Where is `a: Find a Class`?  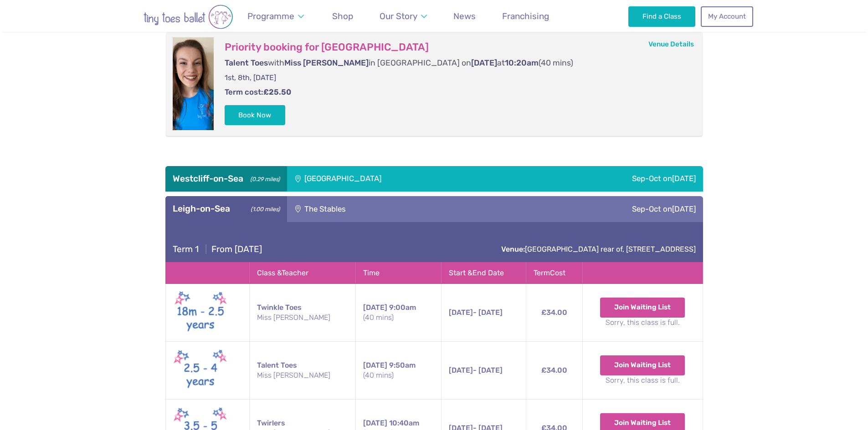 a: Find a Class is located at coordinates (662, 16).